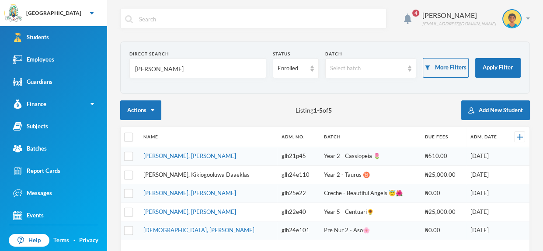 This screenshot has height=251, width=543. I want to click on b: 1, so click(315, 110).